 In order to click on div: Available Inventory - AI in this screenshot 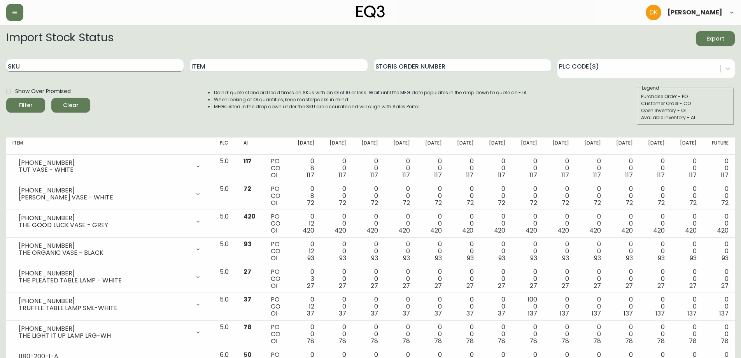, I will do `click(686, 118)`.